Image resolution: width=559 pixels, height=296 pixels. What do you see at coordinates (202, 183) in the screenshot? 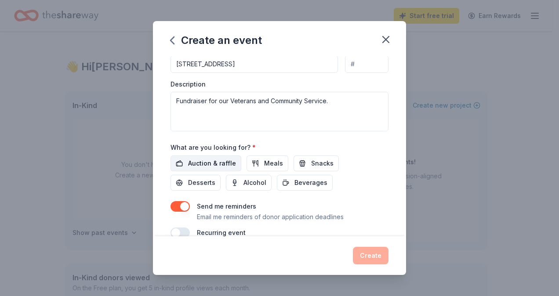
I see `span: Desserts` at bounding box center [202, 183].